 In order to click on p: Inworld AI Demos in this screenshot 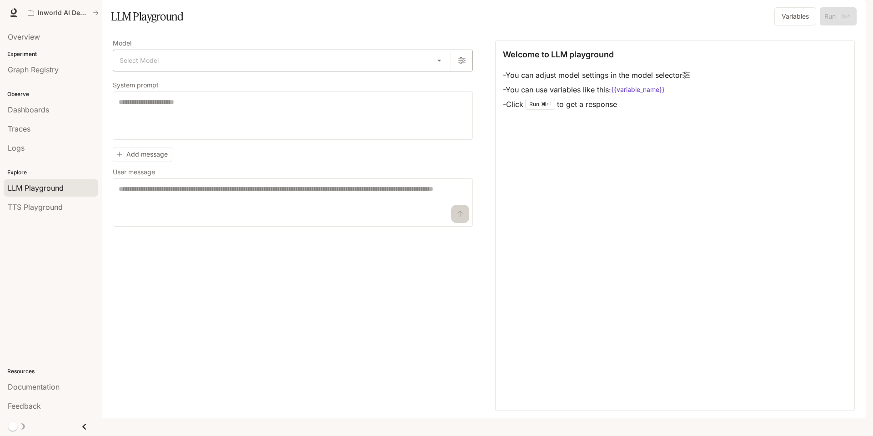, I will do `click(63, 13)`.